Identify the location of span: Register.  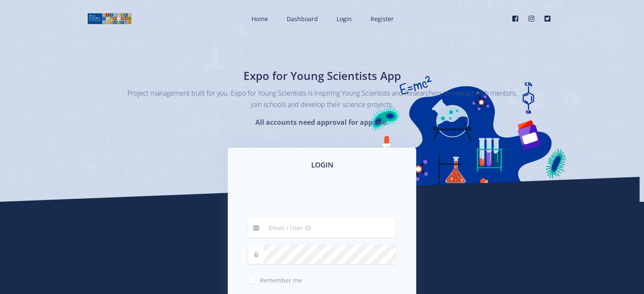
(382, 18).